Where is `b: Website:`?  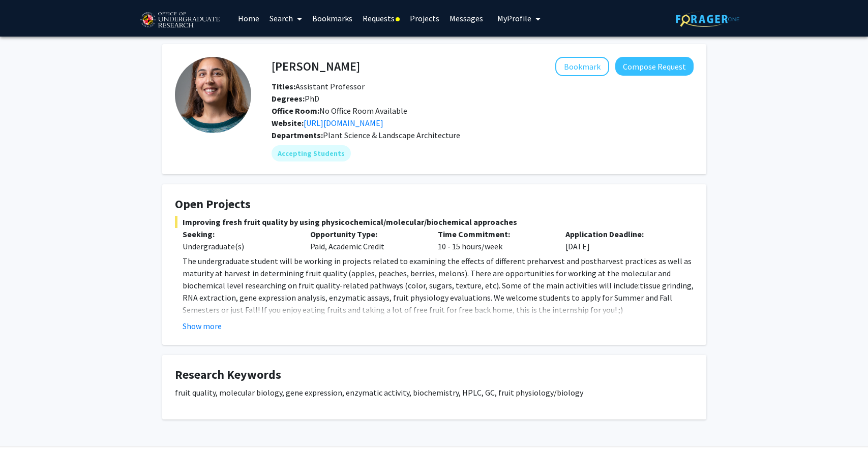 b: Website: is located at coordinates (287, 123).